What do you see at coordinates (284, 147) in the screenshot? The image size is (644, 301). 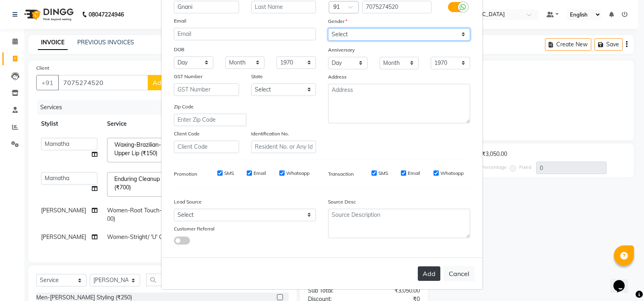 I see `input: Resident No. or Any Id` at bounding box center [284, 147].